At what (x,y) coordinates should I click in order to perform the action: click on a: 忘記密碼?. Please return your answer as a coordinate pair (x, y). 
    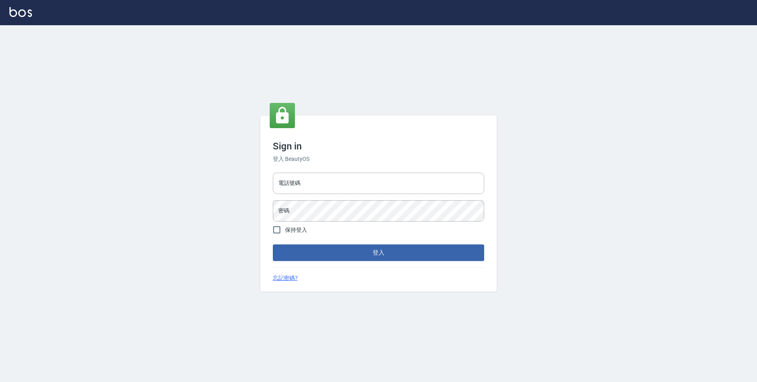
    Looking at the image, I should click on (285, 278).